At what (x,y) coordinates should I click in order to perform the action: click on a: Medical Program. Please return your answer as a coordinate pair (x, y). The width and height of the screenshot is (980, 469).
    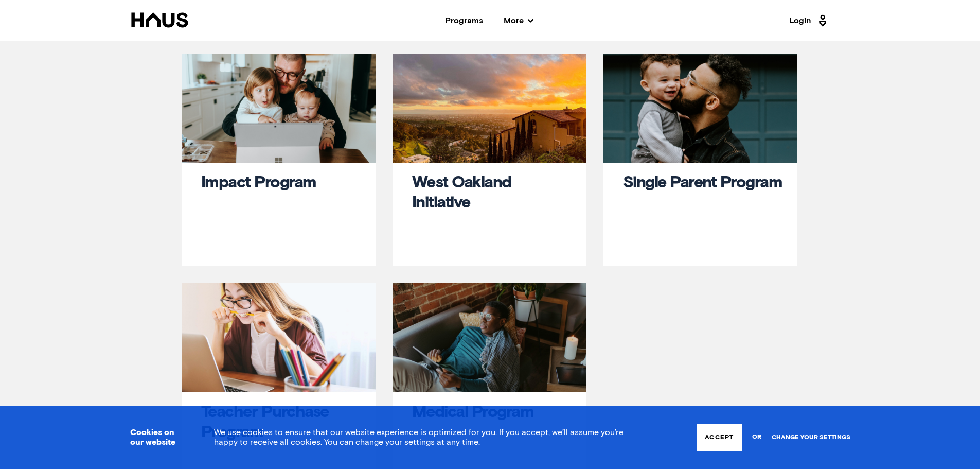
    Looking at the image, I should click on (473, 412).